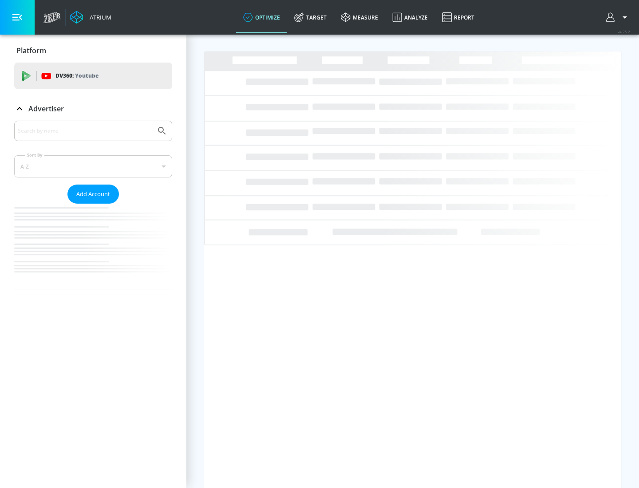 The width and height of the screenshot is (639, 488). I want to click on p: Youtube, so click(87, 75).